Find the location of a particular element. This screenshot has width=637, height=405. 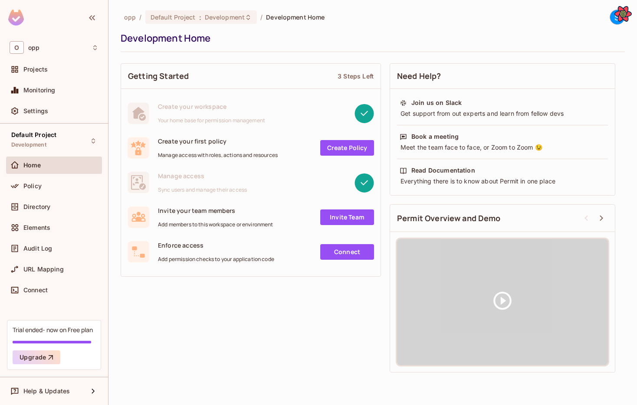

div: Everything there is to know about Permit in one place is located at coordinates (502, 181).